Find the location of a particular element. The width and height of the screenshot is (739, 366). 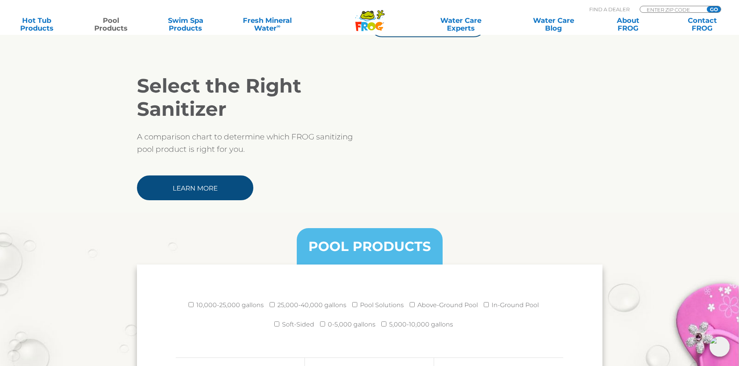

a: ContactFROG is located at coordinates (702, 24).